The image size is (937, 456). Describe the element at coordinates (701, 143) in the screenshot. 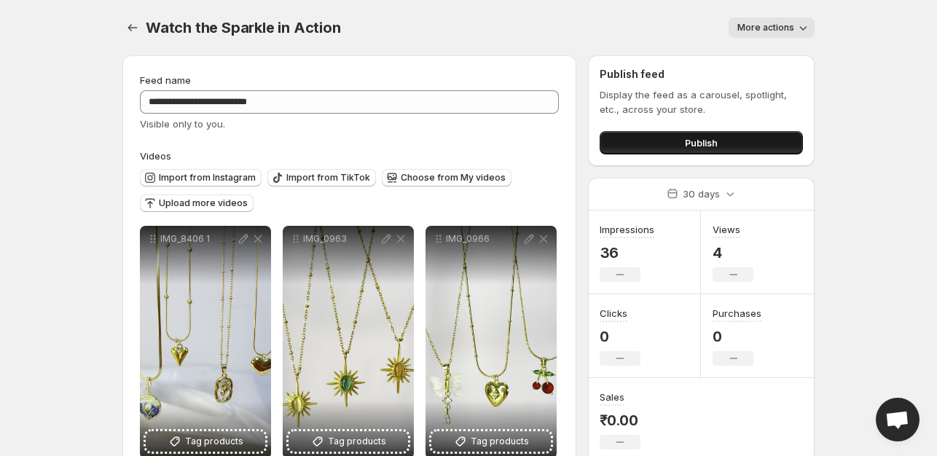

I see `button: Publish` at that location.